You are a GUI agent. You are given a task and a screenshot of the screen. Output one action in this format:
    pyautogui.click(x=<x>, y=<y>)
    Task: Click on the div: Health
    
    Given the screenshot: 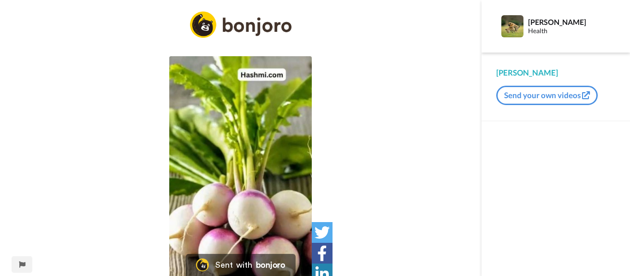 What is the action you would take?
    pyautogui.click(x=571, y=31)
    